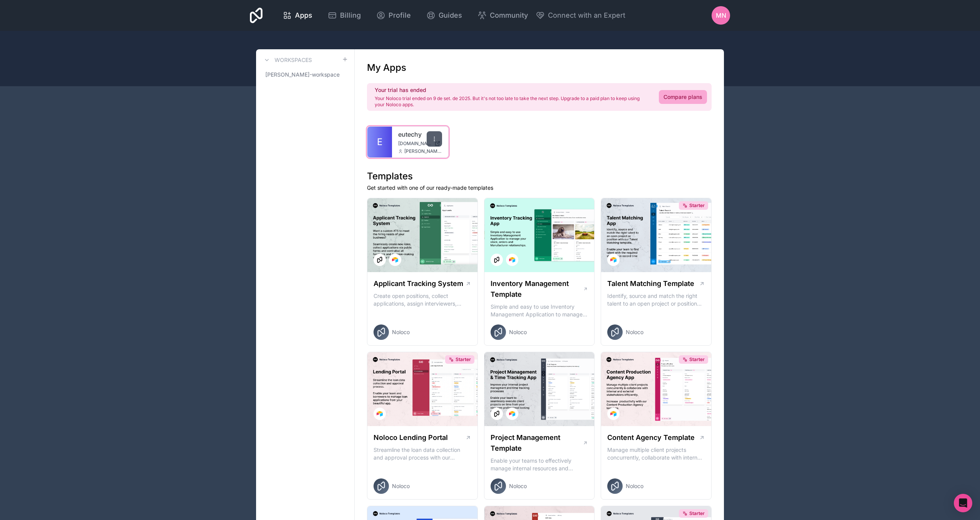  Describe the element at coordinates (963, 503) in the screenshot. I see `div: Open Intercom Messenger` at that location.